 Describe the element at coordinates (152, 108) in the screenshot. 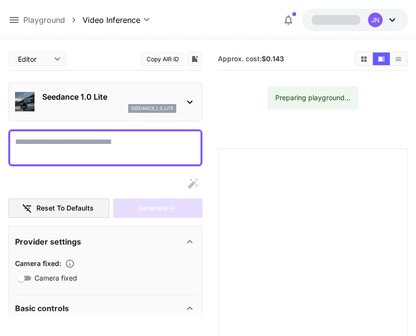

I see `p: seedance_1_0_lite` at that location.